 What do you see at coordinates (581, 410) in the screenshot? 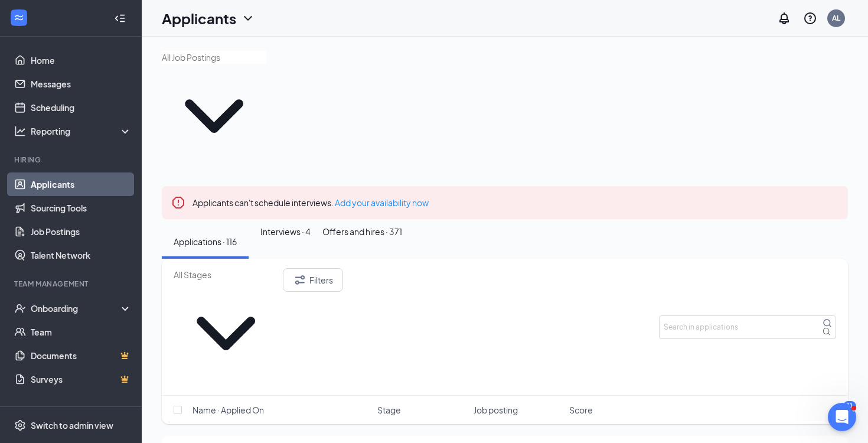
I see `span: Score` at bounding box center [581, 410].